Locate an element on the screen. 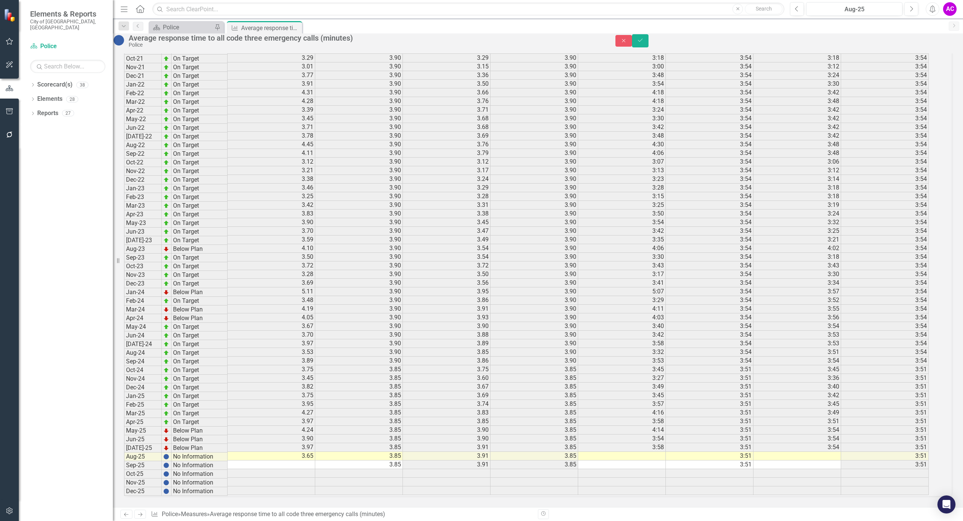 This screenshot has height=521, width=963. div: Police is located at coordinates (188, 27).